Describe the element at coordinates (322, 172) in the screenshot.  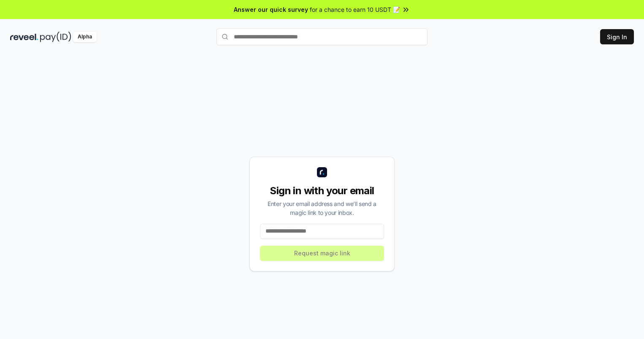
I see `img: logo_small` at that location.